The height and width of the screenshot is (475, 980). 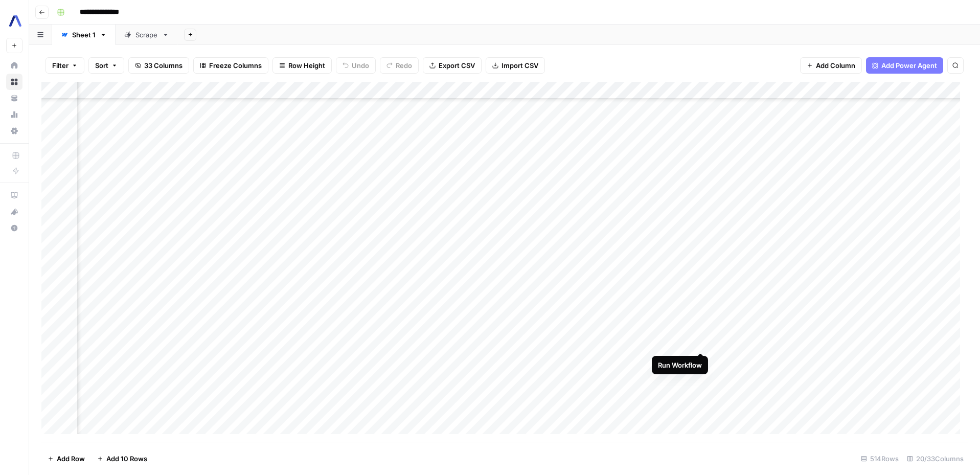 What do you see at coordinates (880, 459) in the screenshot?
I see `div: 514 Rows` at bounding box center [880, 459].